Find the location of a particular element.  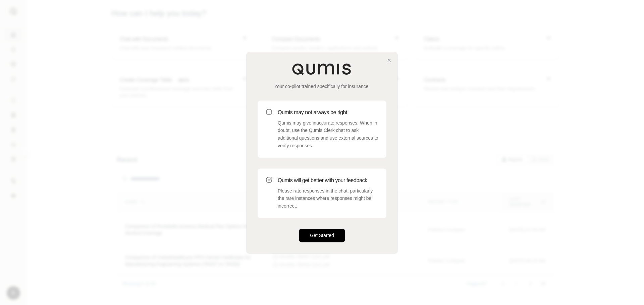

p: Your co-pilot trained specifically for insurance. is located at coordinates (322, 87).